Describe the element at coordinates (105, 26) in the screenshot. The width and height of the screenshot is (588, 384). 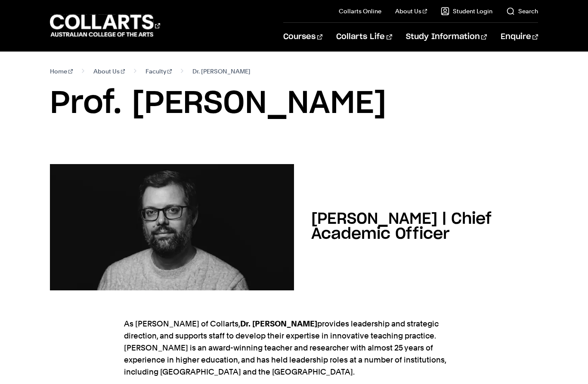
I see `div: Go to homepage` at that location.